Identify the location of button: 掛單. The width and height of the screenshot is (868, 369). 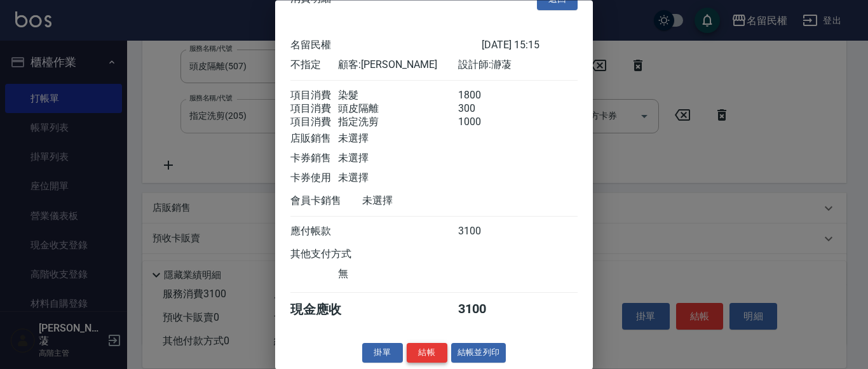
(382, 353).